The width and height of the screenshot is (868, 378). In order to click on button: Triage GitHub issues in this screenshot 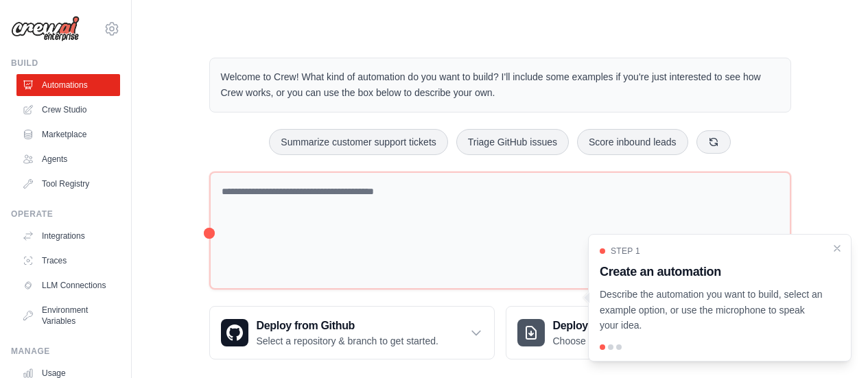, I will do `click(513, 142)`.